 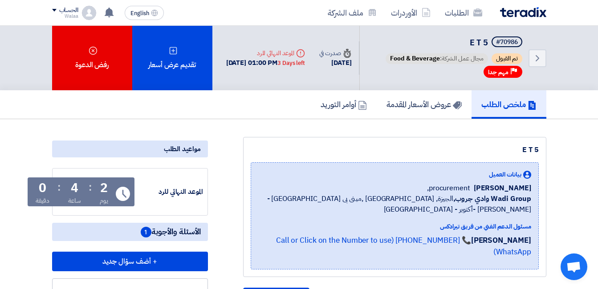 I want to click on div: تقديم عرض أسعار, so click(x=172, y=58).